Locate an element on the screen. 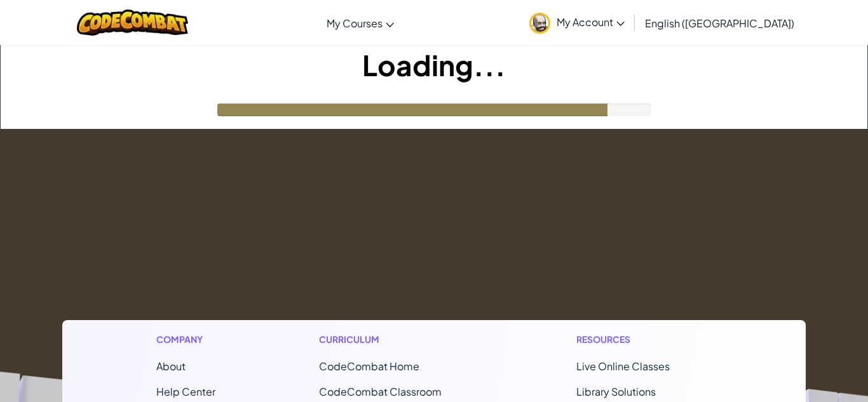 This screenshot has height=402, width=868. h1: Resources is located at coordinates (644, 340).